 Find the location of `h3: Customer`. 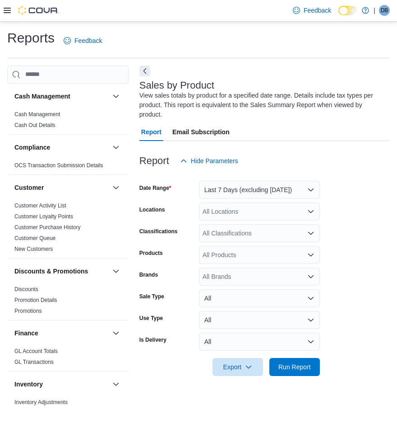

h3: Customer is located at coordinates (29, 187).